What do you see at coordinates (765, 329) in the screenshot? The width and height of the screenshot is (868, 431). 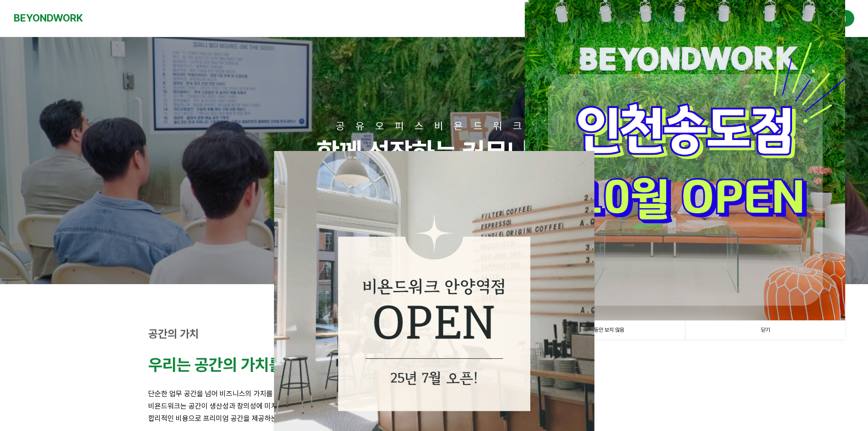 I see `a: 닫기` at bounding box center [765, 329].